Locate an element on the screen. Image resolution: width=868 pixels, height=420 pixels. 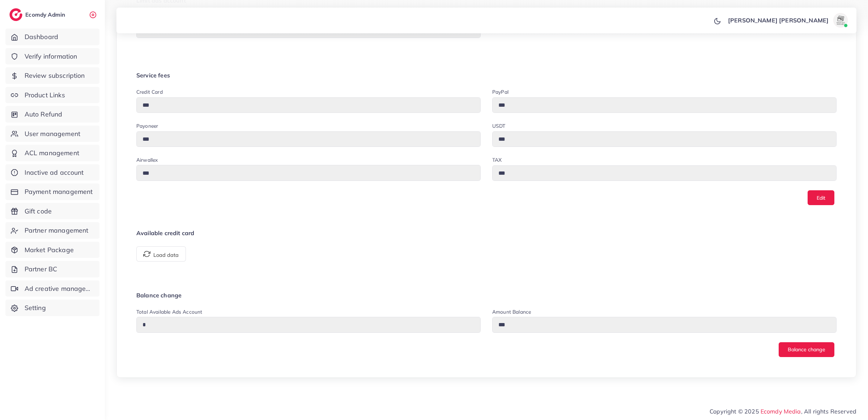
label: Credit card is located at coordinates (149, 92).